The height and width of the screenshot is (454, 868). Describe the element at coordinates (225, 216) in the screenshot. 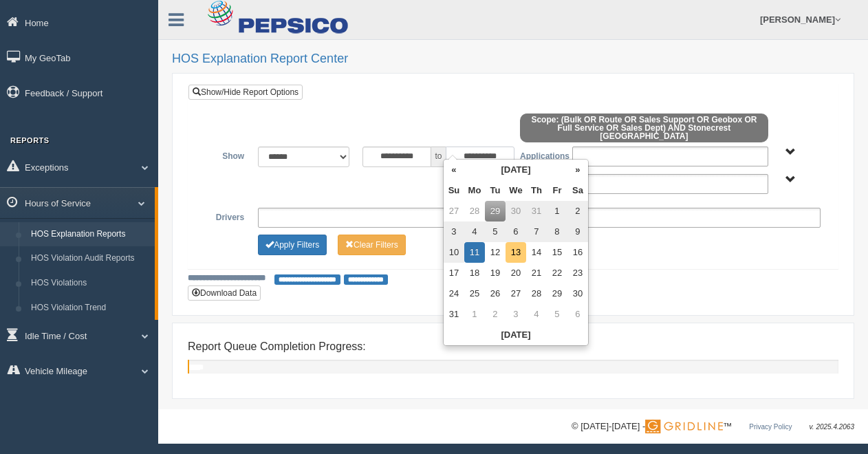

I see `label: Drivers` at that location.